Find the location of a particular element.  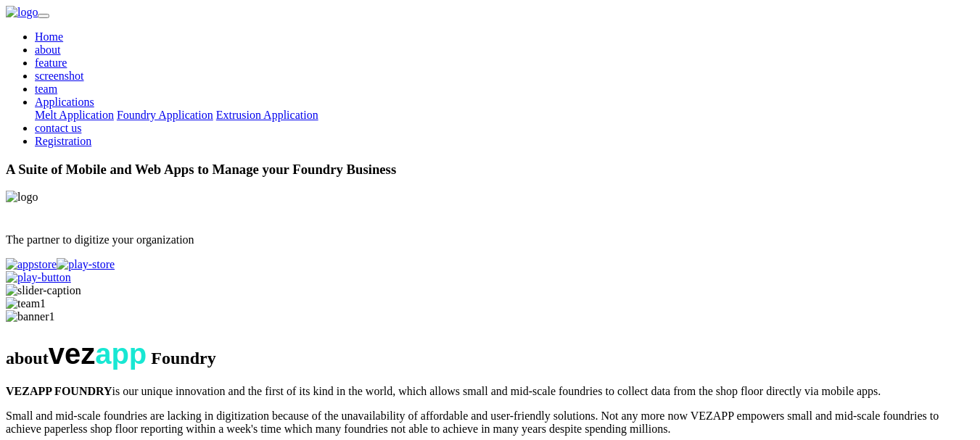

img: banner1 is located at coordinates (30, 316).